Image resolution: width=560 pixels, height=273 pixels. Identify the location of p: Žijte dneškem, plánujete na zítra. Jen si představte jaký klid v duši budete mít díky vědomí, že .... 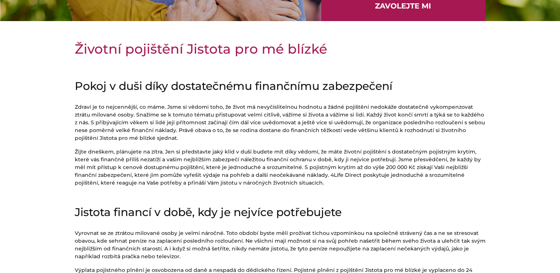
(280, 167).